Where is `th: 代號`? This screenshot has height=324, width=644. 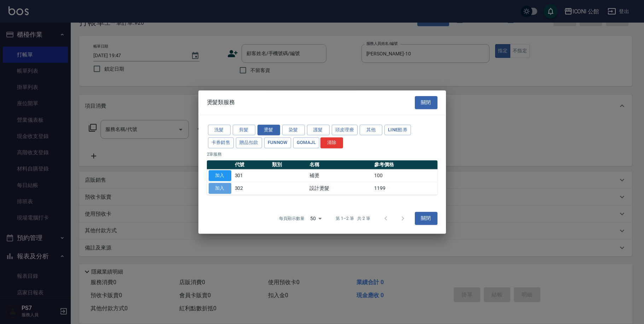
th: 代號 is located at coordinates (252, 164).